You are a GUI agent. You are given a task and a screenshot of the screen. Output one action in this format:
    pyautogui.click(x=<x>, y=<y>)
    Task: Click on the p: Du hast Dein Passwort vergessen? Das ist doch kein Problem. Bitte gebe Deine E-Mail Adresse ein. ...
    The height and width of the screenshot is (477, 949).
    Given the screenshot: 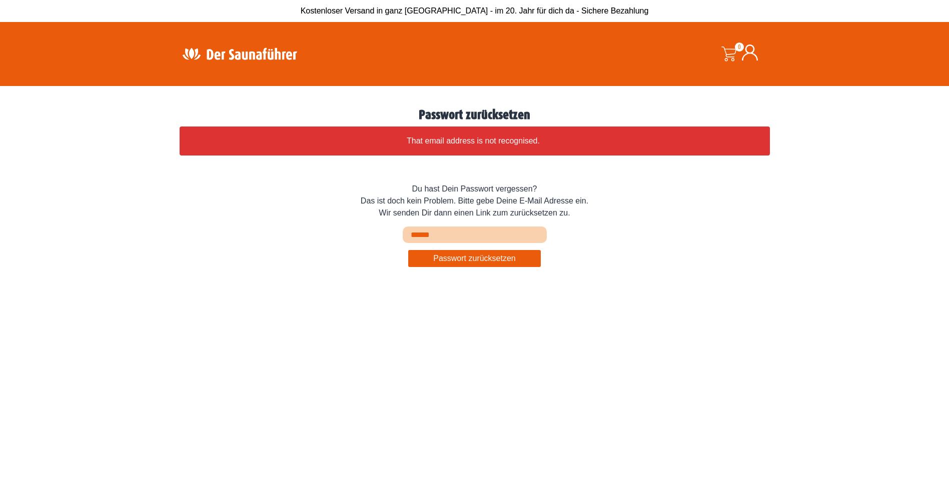 What is the action you would take?
    pyautogui.click(x=475, y=201)
    